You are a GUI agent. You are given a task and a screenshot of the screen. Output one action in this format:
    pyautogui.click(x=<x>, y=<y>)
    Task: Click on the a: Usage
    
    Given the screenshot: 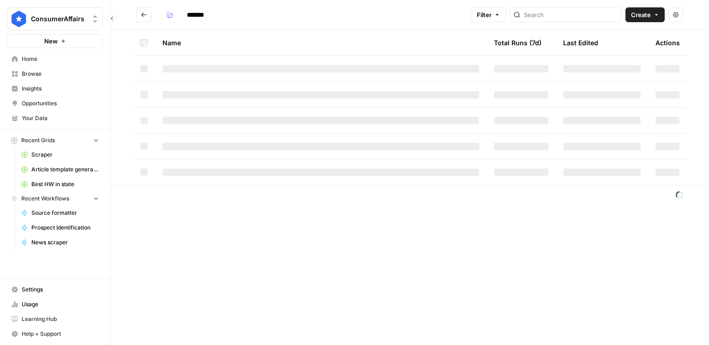 What is the action you would take?
    pyautogui.click(x=55, y=304)
    